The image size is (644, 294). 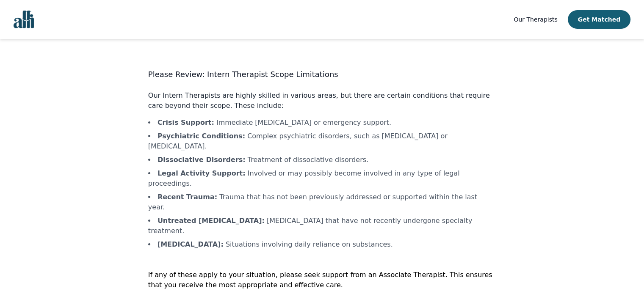 What do you see at coordinates (186, 122) in the screenshot?
I see `b: Crisis Support :` at bounding box center [186, 122].